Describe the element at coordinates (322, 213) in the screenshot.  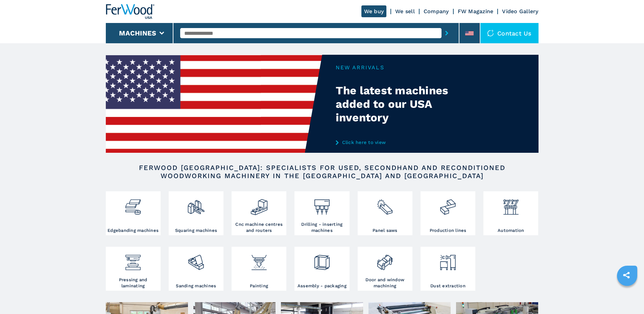
I see `a: Drilling - inserting machines` at that location.